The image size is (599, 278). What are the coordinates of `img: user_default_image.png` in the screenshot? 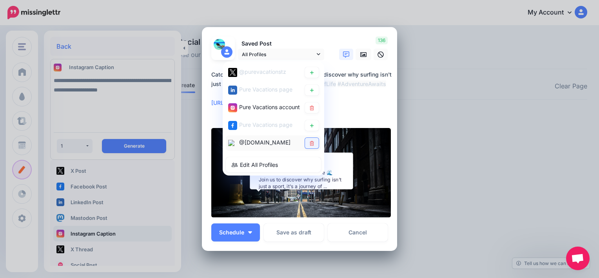 It's located at (227, 52).